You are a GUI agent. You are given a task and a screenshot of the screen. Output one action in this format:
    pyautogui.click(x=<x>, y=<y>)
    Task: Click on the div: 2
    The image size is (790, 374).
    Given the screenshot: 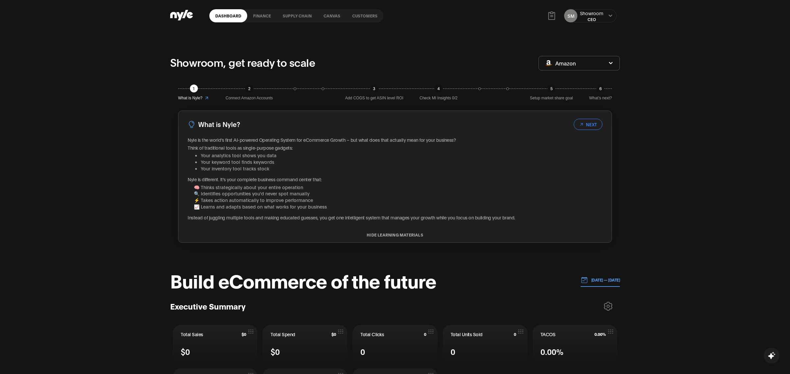 What is the action you would take?
    pyautogui.click(x=249, y=88)
    